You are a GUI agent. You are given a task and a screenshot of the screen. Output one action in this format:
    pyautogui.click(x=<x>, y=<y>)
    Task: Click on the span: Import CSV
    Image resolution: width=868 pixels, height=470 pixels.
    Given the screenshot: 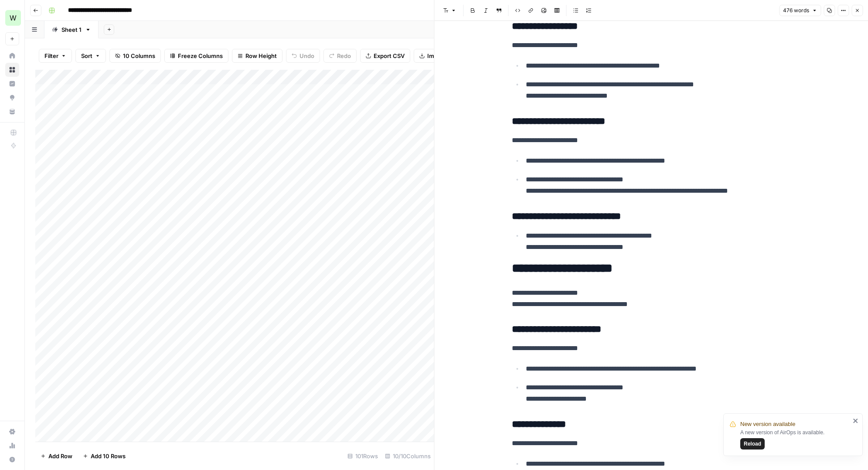 What is the action you would take?
    pyautogui.click(x=443, y=56)
    